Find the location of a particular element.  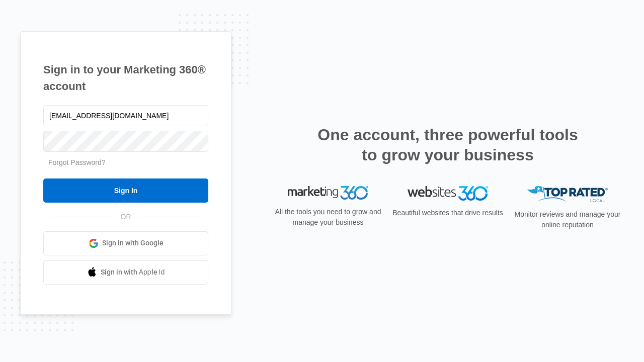

img: Top Rated Local is located at coordinates (568, 194).